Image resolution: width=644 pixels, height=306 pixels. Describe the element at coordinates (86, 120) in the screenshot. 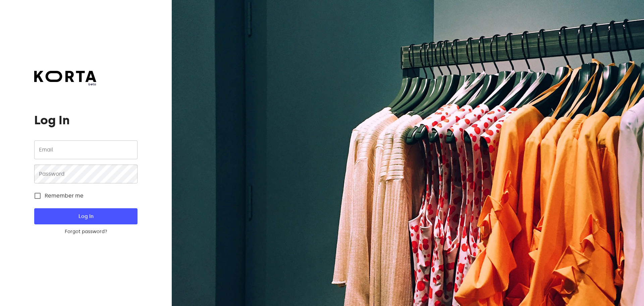

I see `h1: Log In` at that location.